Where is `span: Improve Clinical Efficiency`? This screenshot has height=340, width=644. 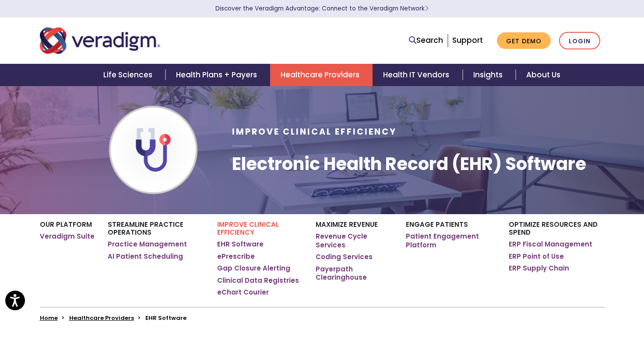 span: Improve Clinical Efficiency is located at coordinates (315, 132).